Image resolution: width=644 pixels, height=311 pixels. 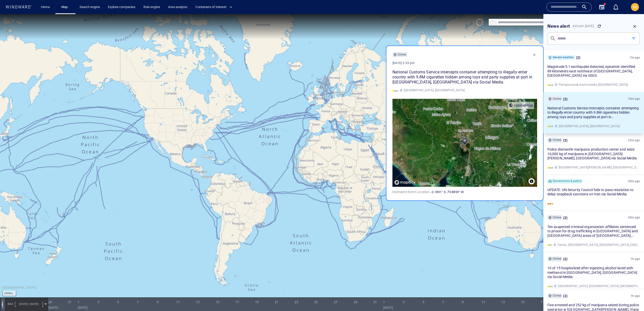 What do you see at coordinates (634, 7) in the screenshot?
I see `button: MI` at bounding box center [634, 7].